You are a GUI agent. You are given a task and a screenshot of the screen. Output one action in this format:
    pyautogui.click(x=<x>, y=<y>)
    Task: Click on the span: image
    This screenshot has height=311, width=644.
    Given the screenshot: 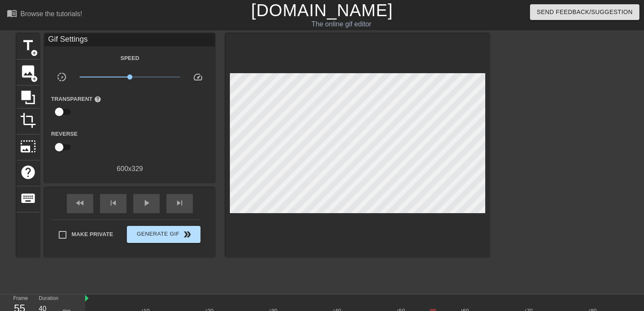 What is the action you would take?
    pyautogui.click(x=28, y=71)
    